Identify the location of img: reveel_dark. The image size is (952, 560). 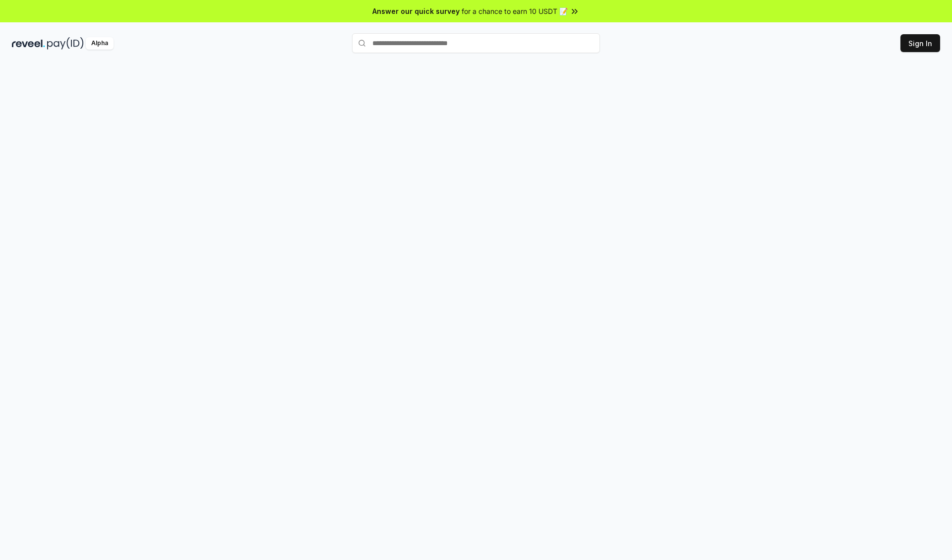
(28, 43).